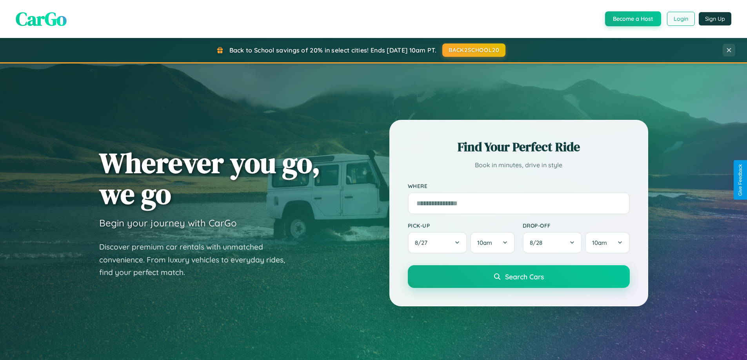 This screenshot has height=360, width=747. I want to click on div: Give Feedback, so click(740, 180).